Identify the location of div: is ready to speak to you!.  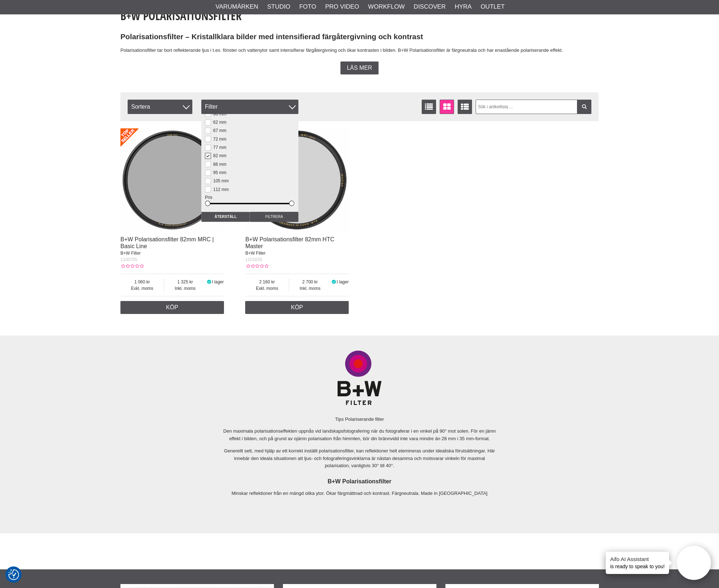
(637, 563).